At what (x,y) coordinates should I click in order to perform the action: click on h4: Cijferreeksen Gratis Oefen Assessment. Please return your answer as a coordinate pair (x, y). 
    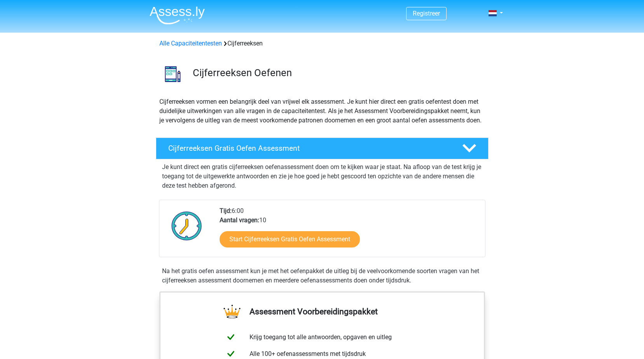
    Looking at the image, I should click on (309, 148).